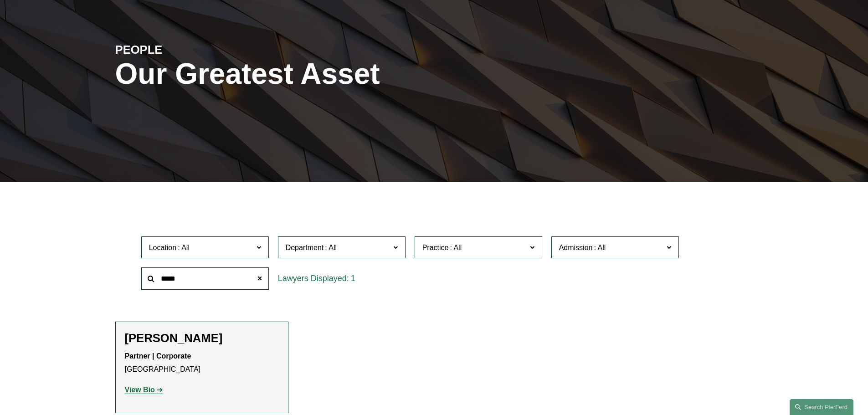 This screenshot has height=415, width=868. I want to click on h1: Our Greatest Asset, so click(327, 74).